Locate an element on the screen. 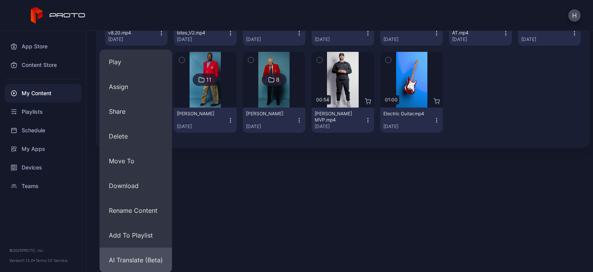 Image resolution: width=593 pixels, height=272 pixels. a: My Content is located at coordinates (43, 93).